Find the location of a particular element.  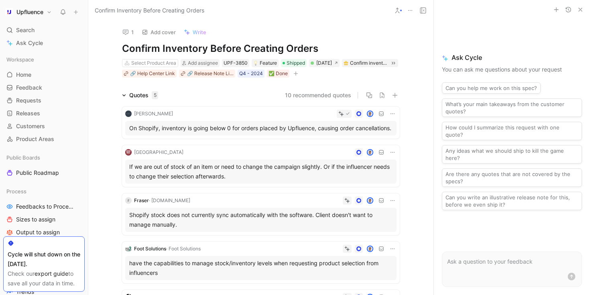

span: Home is located at coordinates (24, 75).